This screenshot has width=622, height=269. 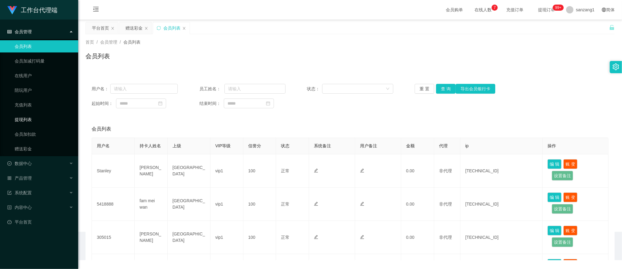 I want to click on i: 图标: down, so click(x=388, y=89).